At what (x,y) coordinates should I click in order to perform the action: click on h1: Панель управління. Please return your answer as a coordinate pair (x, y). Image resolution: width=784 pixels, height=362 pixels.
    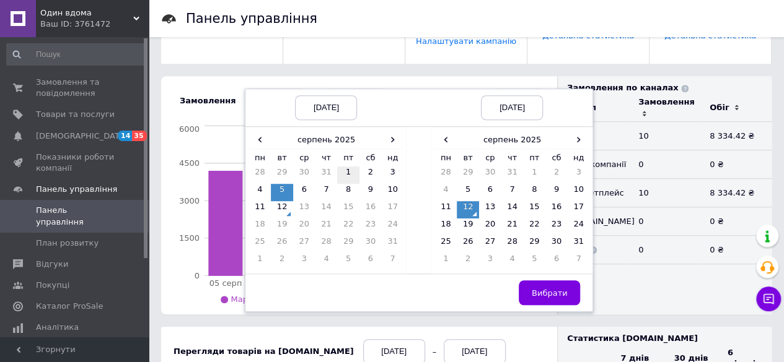
    Looking at the image, I should click on (251, 19).